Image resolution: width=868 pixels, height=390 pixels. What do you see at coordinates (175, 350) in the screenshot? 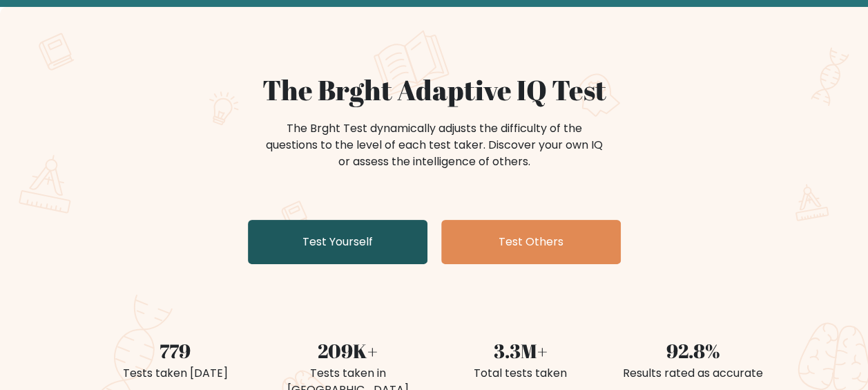
I see `div: 779` at bounding box center [175, 350].